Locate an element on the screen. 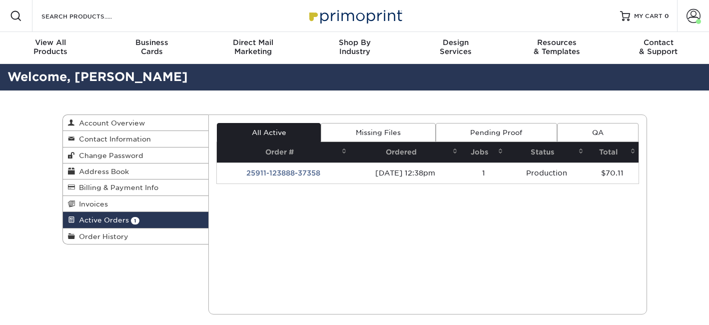 The height and width of the screenshot is (325, 709). div: Marketing is located at coordinates (253, 47).